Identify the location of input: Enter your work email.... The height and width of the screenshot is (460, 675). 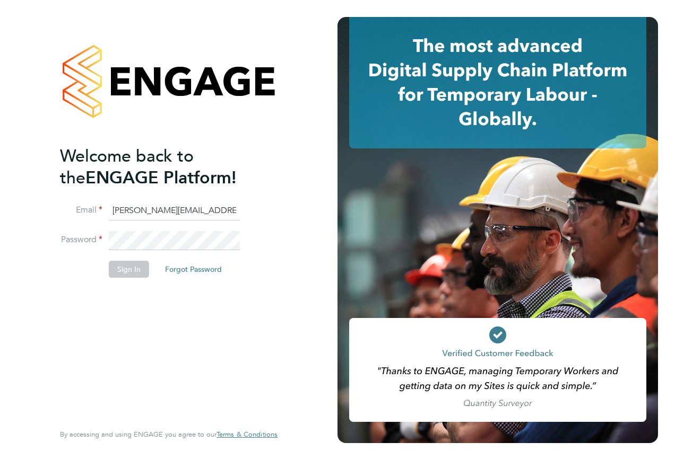
(174, 211).